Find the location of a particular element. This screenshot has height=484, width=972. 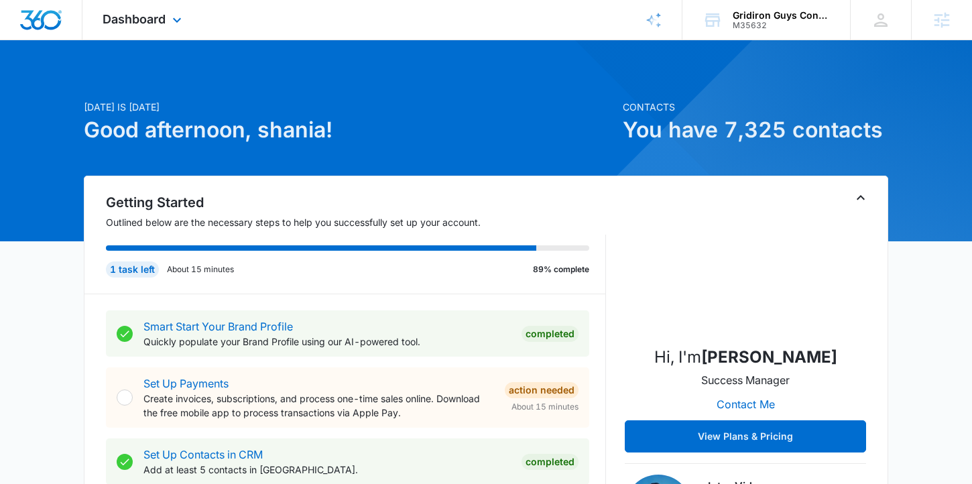

button: View Plans & Pricing is located at coordinates (745, 436).